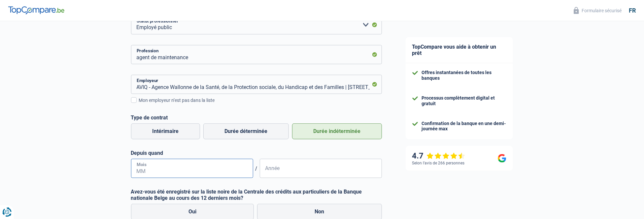 The image size is (644, 219). What do you see at coordinates (464, 126) in the screenshot?
I see `div: Confirmation de la banque en une demi-journée max` at bounding box center [464, 126].